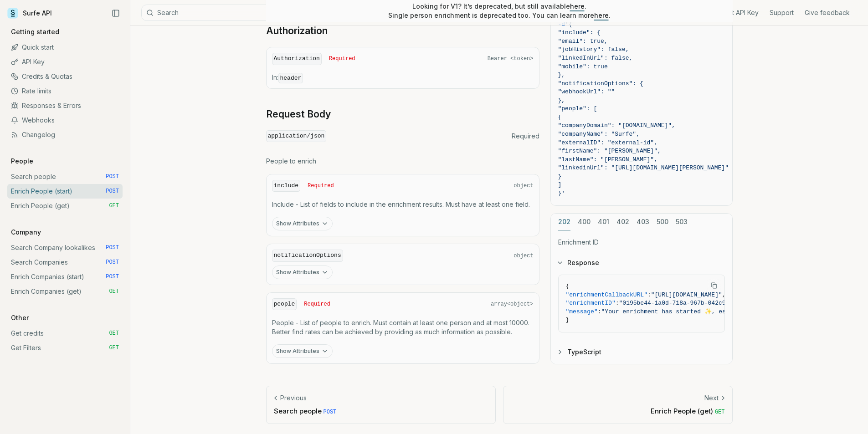  What do you see at coordinates (596, 57) in the screenshot?
I see `span: "linkedInUrl": false,` at bounding box center [596, 57].